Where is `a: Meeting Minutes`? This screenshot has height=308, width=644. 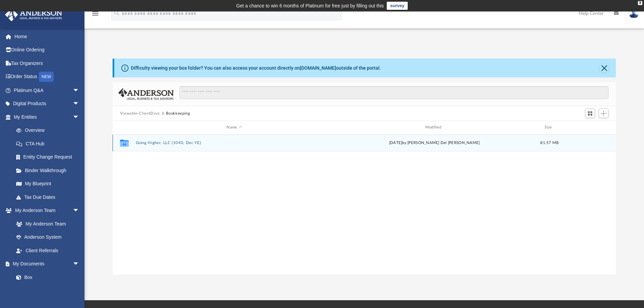 a: Meeting Minutes is located at coordinates (48, 291).